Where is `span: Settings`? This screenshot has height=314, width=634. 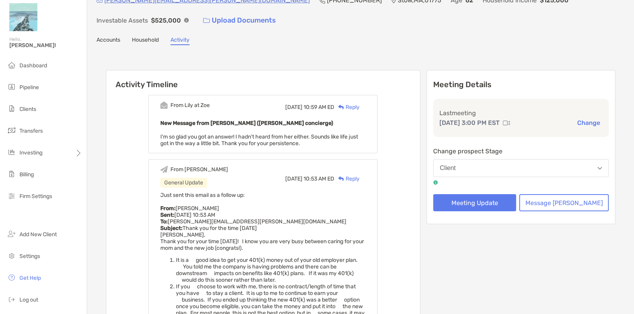 span: Settings is located at coordinates (30, 256).